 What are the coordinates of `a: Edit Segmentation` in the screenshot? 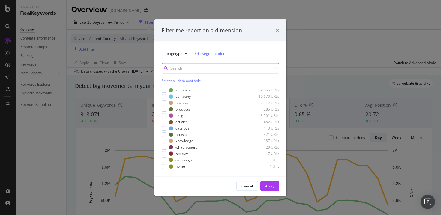 It's located at (210, 53).